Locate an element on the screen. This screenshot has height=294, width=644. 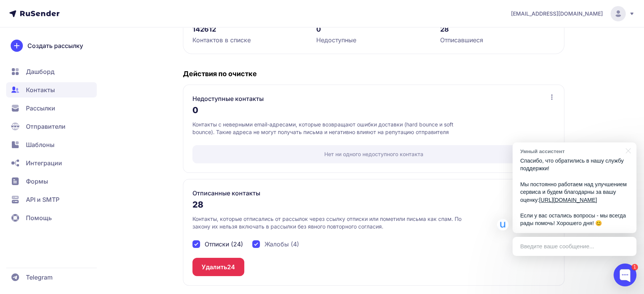
h4: Действия по очистке is located at coordinates (374, 74).